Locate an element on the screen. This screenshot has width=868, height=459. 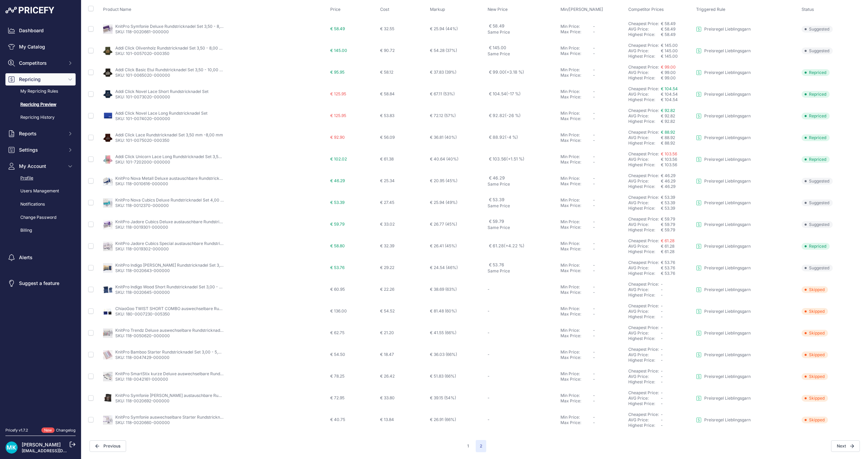
span: (+1.51 %) is located at coordinates (515, 159).